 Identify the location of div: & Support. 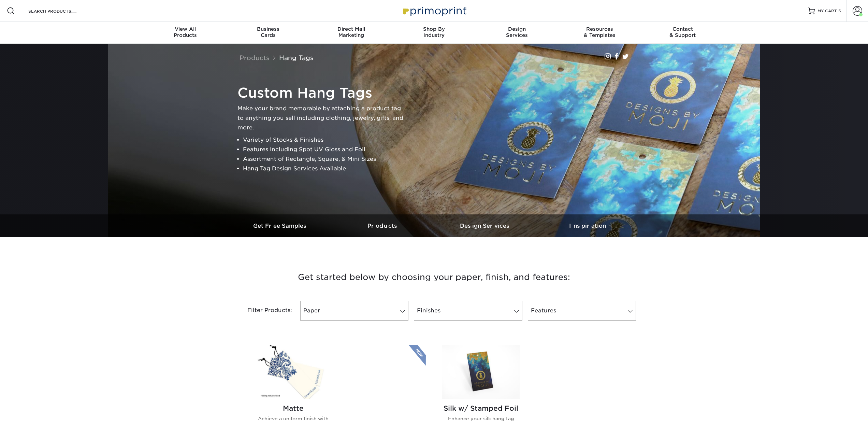
(683, 32).